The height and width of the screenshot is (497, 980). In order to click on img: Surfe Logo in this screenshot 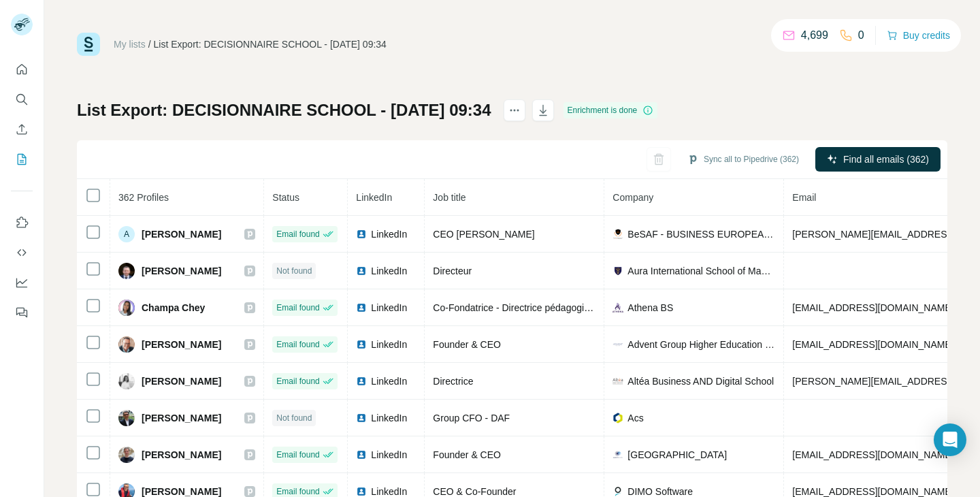, I will do `click(88, 45)`.